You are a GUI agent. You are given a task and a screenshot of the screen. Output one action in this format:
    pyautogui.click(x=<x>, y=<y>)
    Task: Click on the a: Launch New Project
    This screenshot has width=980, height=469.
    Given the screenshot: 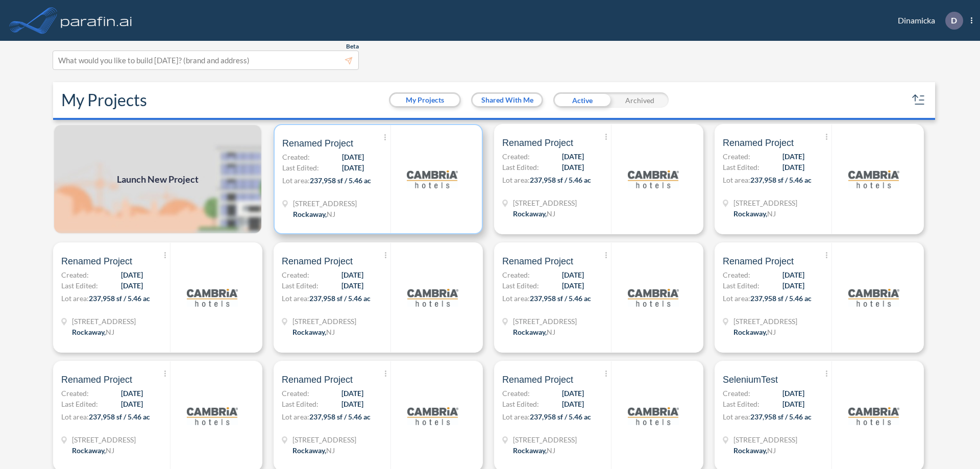 What is the action you would take?
    pyautogui.click(x=158, y=179)
    